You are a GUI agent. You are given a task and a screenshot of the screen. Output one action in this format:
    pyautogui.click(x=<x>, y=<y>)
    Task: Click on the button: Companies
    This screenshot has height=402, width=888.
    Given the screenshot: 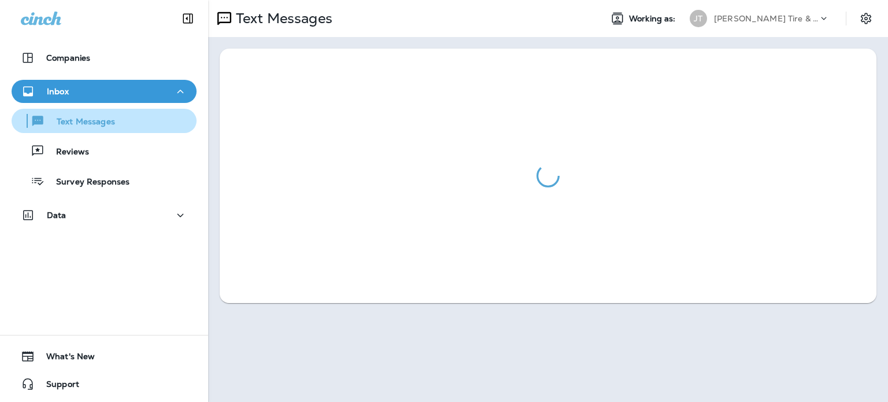 What is the action you would take?
    pyautogui.click(x=104, y=58)
    